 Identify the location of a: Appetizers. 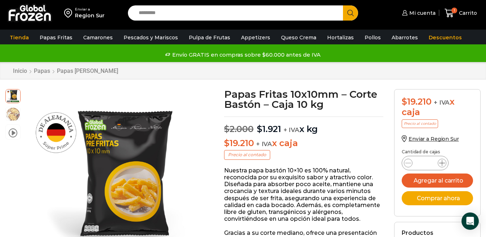
(255, 37).